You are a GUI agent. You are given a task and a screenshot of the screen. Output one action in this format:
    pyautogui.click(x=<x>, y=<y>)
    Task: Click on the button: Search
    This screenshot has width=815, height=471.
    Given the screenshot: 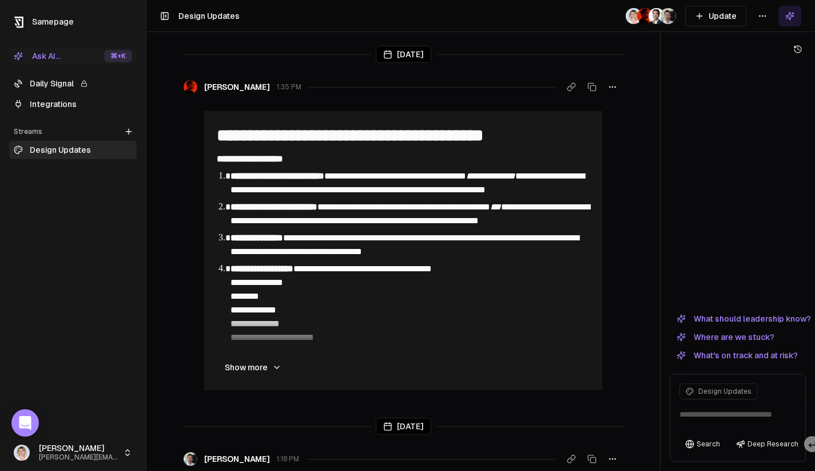 What is the action you would take?
    pyautogui.click(x=702, y=444)
    